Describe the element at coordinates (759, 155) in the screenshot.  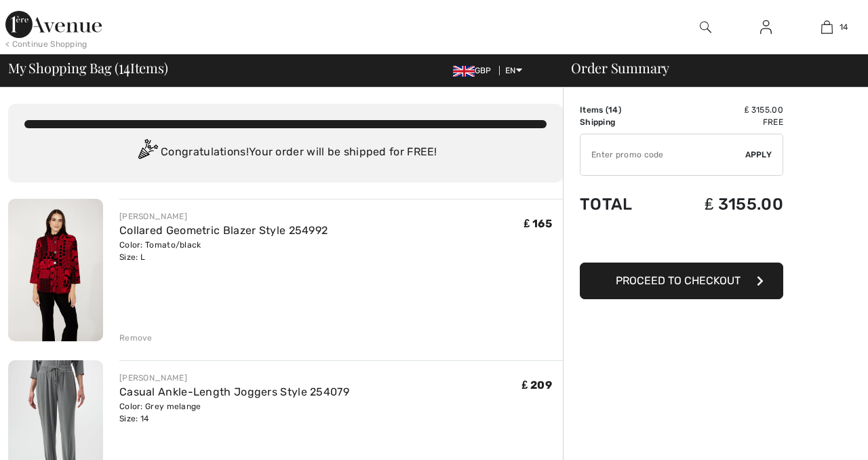
I see `span: Apply` at that location.